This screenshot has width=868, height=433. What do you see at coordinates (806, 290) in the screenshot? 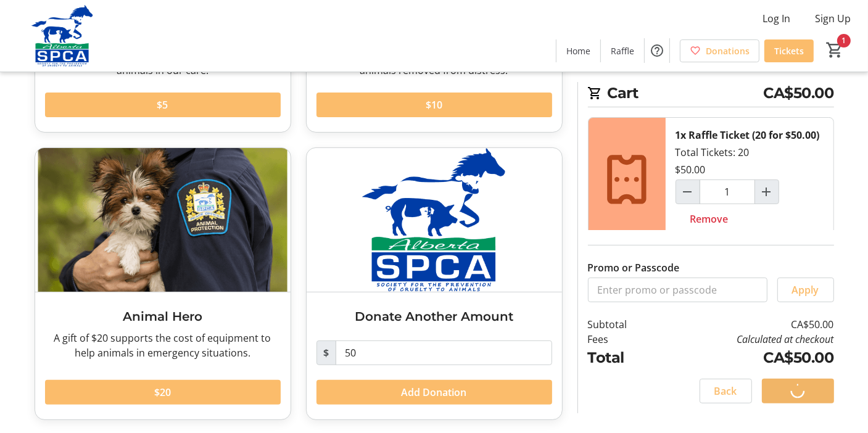
I see `span: Apply` at bounding box center [806, 290].